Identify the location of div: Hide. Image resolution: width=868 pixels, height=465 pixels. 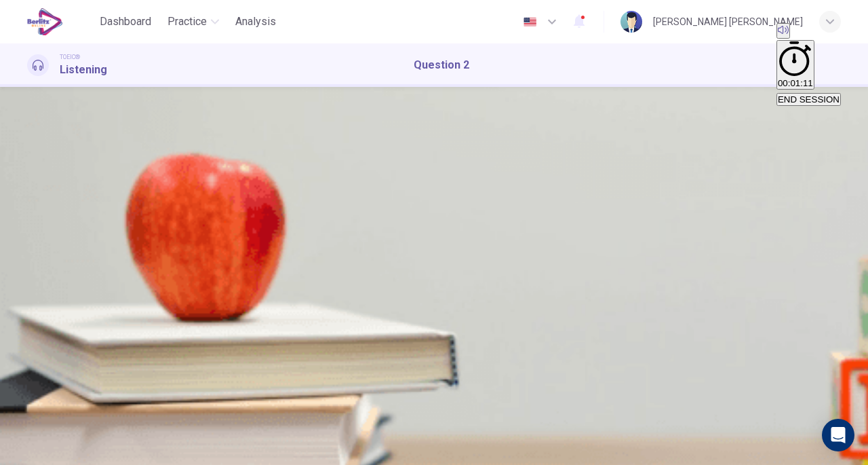
(808, 66).